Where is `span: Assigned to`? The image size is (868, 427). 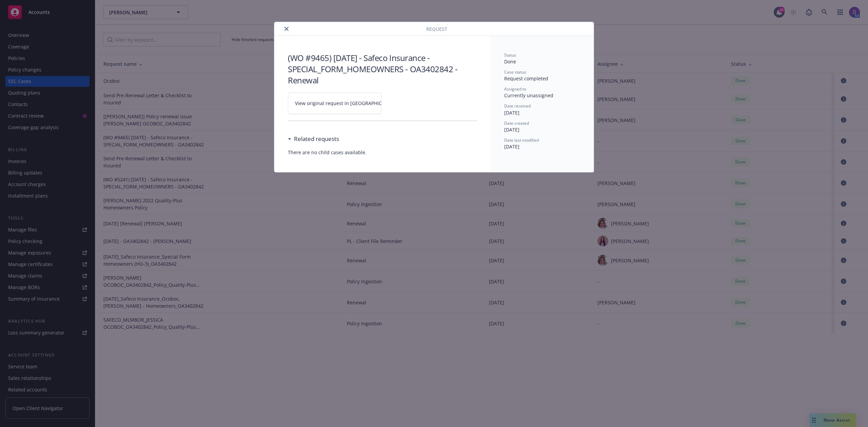 span: Assigned to is located at coordinates (515, 88).